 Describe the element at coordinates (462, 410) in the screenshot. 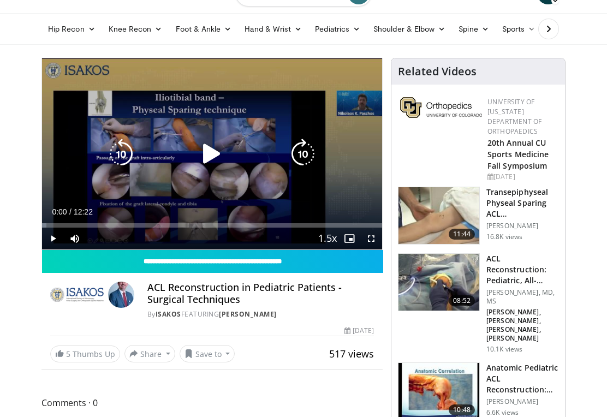

I see `span: 10:48` at that location.